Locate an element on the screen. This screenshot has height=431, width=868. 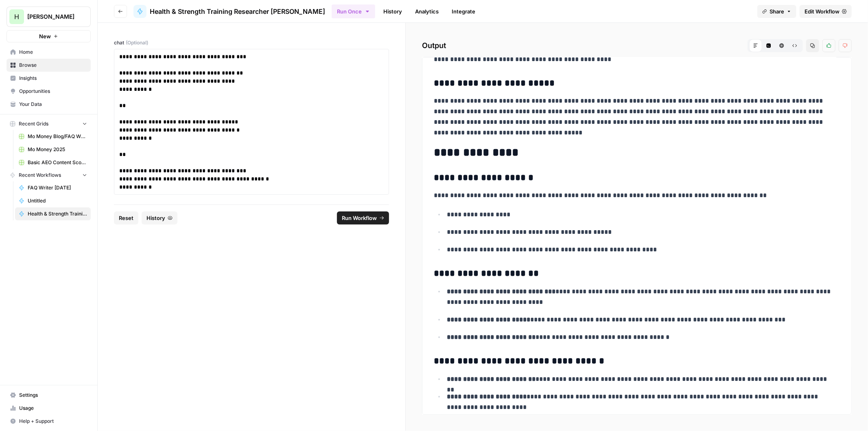
a: Browse is located at coordinates (49, 65).